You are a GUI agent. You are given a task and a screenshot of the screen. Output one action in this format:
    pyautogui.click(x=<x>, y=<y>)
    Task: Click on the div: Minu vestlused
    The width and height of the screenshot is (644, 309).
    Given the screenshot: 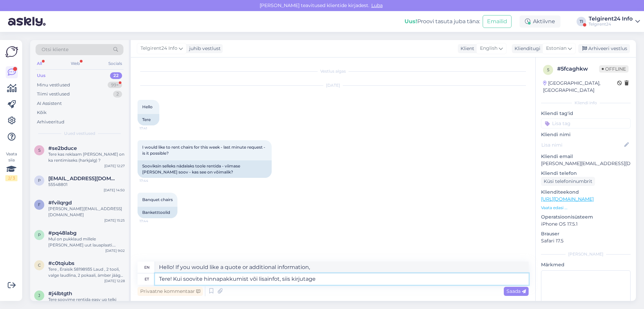 What is the action you would take?
    pyautogui.click(x=53, y=85)
    